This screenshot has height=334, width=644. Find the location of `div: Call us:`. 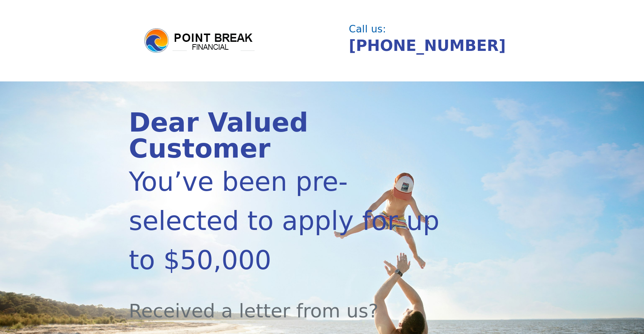

div: Call us: is located at coordinates (429, 29).